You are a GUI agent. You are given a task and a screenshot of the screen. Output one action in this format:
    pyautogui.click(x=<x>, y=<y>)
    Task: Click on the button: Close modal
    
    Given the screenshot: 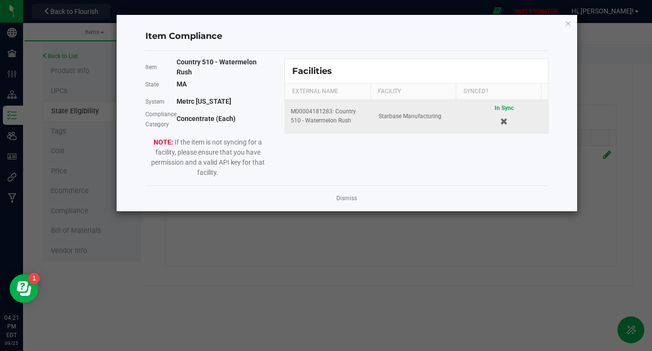 What is the action you would take?
    pyautogui.click(x=568, y=23)
    